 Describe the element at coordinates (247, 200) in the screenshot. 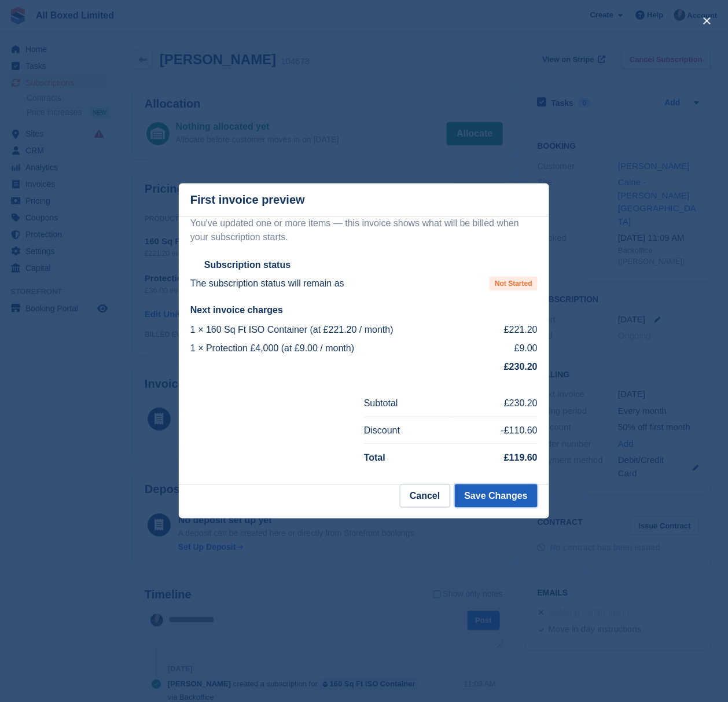

I see `p: First invoice preview` at that location.